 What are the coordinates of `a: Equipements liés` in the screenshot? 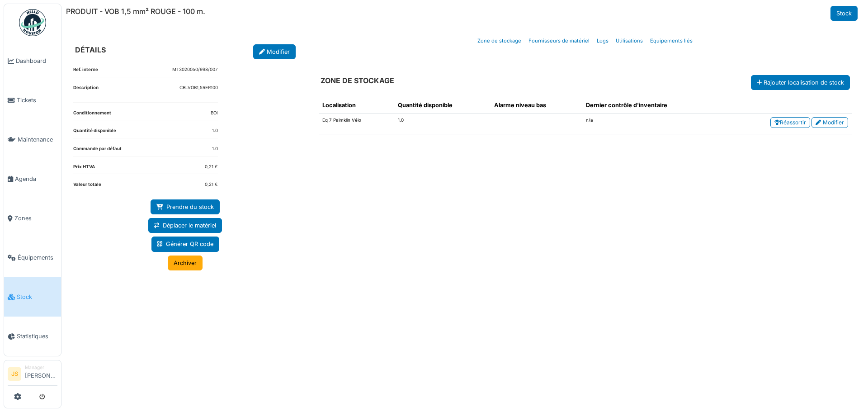 It's located at (671, 41).